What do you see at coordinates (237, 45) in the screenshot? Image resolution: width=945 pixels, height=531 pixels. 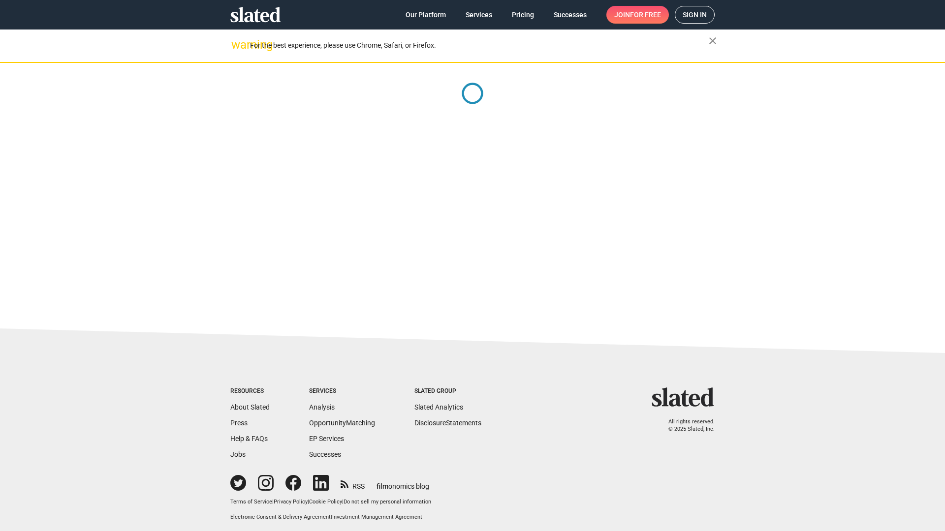 I see `mat-icon: warning` at bounding box center [237, 45].